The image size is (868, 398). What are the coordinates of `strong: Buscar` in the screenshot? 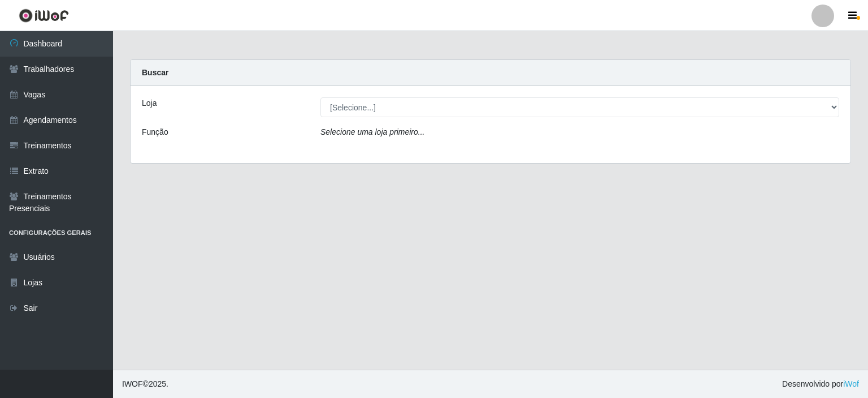 It's located at (155, 72).